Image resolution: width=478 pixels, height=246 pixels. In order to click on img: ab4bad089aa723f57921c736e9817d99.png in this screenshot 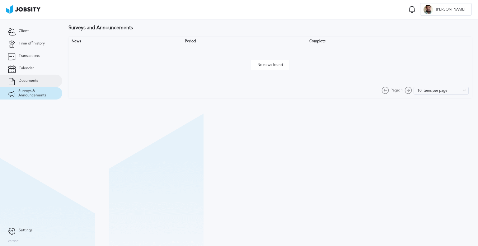, I will do `click(23, 9)`.